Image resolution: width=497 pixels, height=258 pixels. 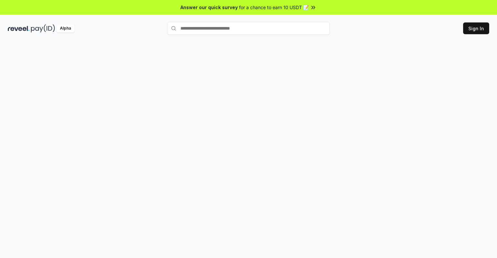 I want to click on img: reveel_dark, so click(x=19, y=28).